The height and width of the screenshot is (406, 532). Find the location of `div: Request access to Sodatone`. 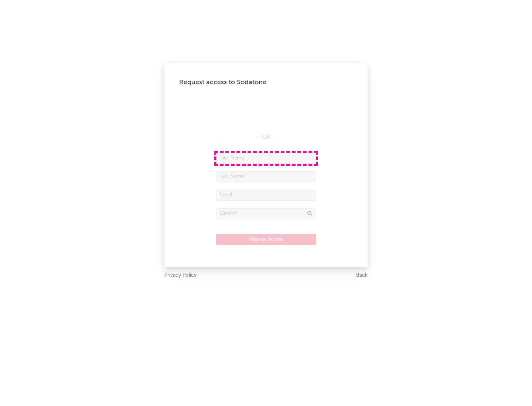

div: Request access to Sodatone is located at coordinates (266, 82).